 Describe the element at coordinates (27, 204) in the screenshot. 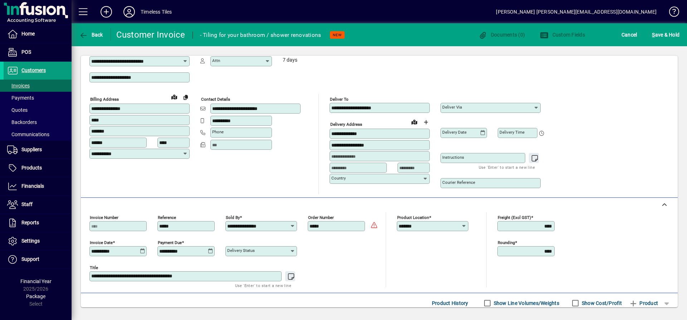

I see `span: Staff` at that location.